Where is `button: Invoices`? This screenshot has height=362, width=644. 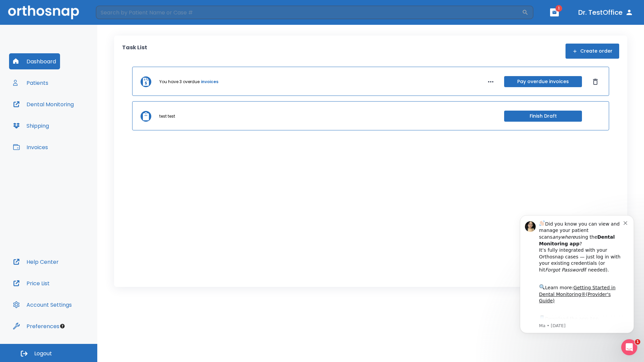
button: Invoices is located at coordinates (30, 147).